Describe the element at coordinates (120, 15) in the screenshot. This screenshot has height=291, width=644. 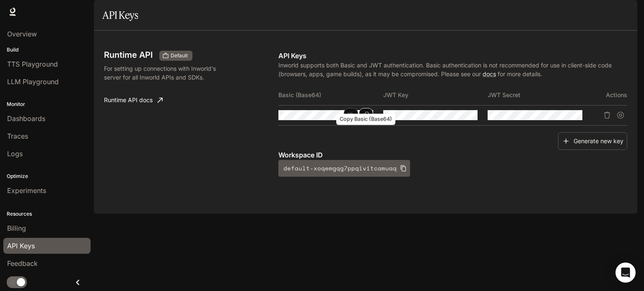
I see `h1: API Keys` at that location.